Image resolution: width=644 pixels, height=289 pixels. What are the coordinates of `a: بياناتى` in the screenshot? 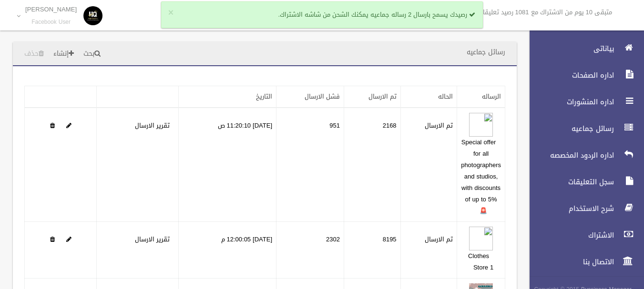 It's located at (583, 49).